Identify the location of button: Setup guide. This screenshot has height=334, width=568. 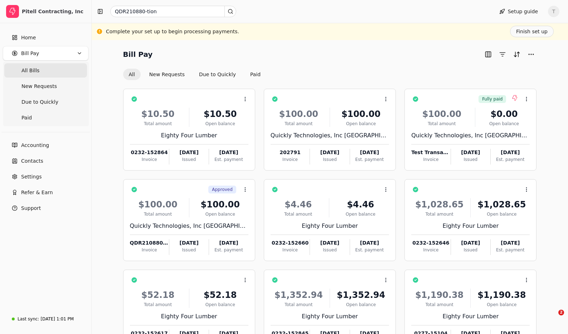
(519, 11).